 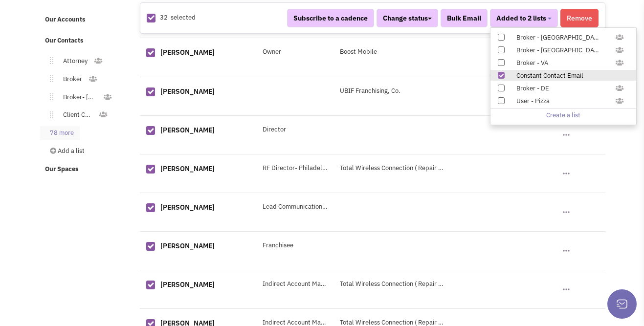 What do you see at coordinates (563, 75) in the screenshot?
I see `label: Constant Contact Email` at bounding box center [563, 75].